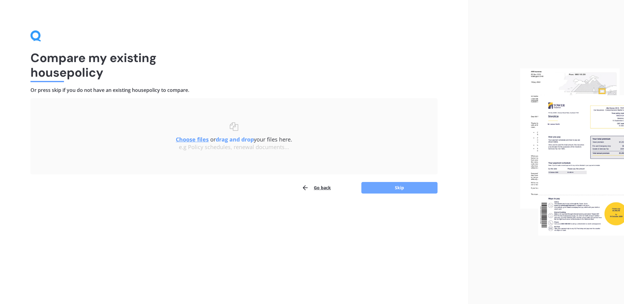  Describe the element at coordinates (234, 139) in the screenshot. I see `b: drag and drop` at that location.